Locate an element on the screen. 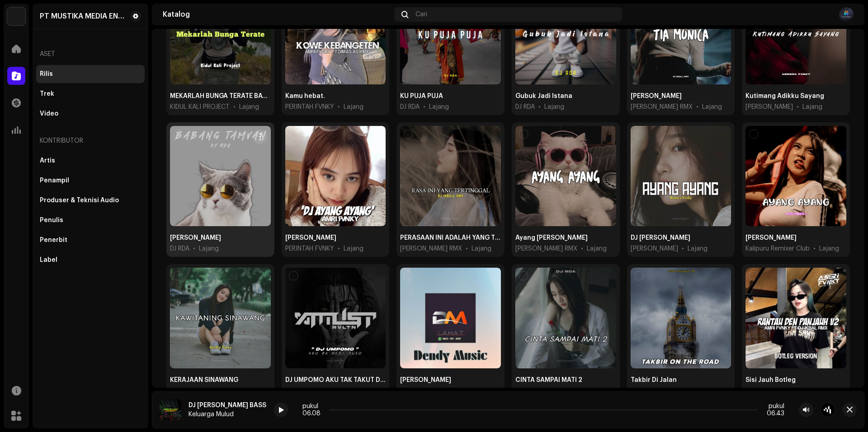  font: Katalog is located at coordinates (176, 14).